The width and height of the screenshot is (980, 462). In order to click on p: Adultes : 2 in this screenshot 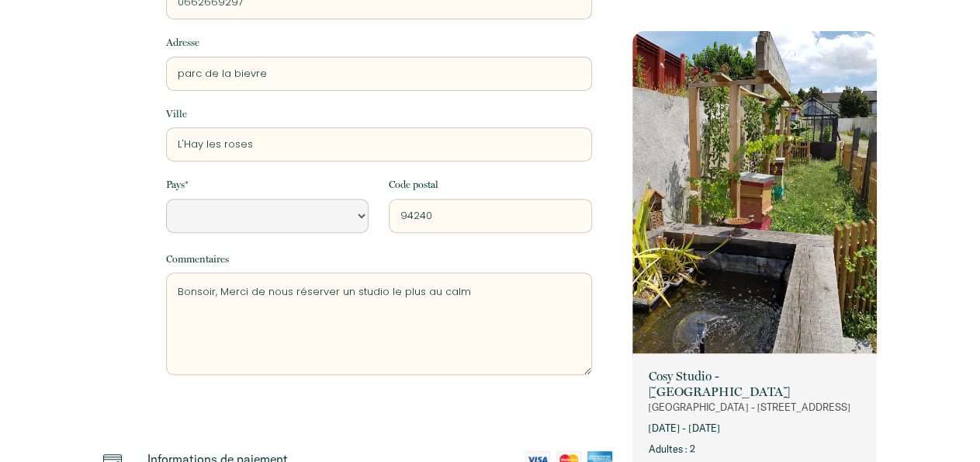, I will do `click(754, 449)`.